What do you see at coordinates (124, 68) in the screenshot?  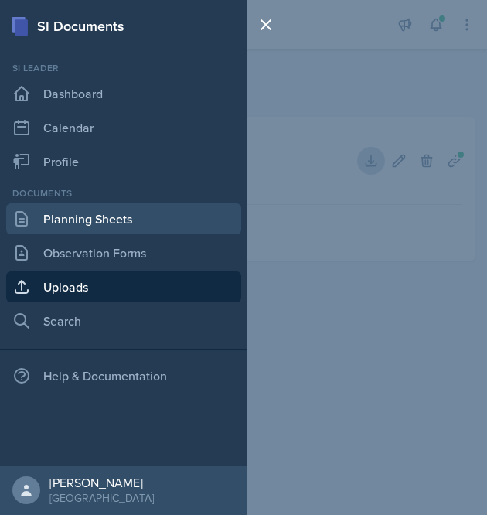 I see `div: Si leader` at bounding box center [124, 68].